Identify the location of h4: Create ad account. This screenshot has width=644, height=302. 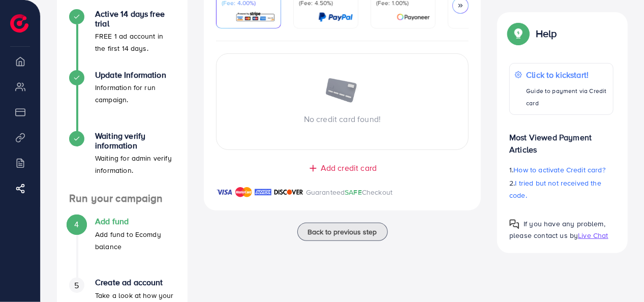
(135, 282).